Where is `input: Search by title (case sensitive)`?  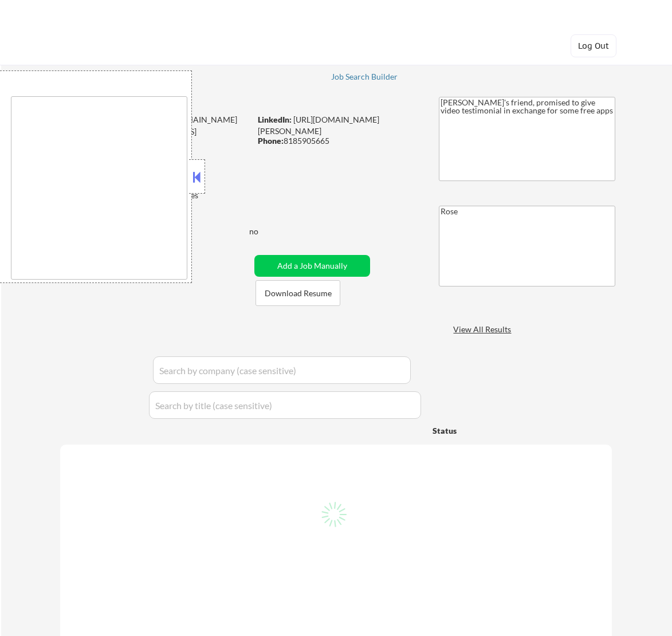
input: Search by title (case sensitive) is located at coordinates (285, 405).